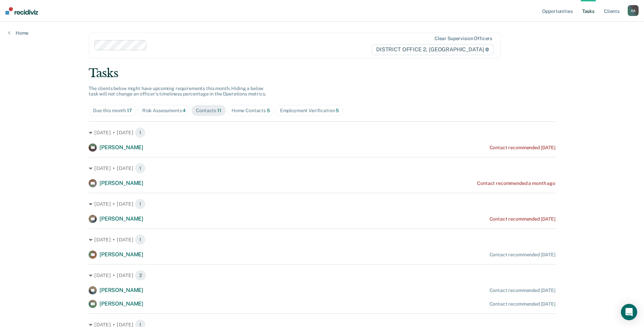  Describe the element at coordinates (177, 91) in the screenshot. I see `span: The clients below might have upcoming requirements this month. Hiding a below task will not chang...` at that location.